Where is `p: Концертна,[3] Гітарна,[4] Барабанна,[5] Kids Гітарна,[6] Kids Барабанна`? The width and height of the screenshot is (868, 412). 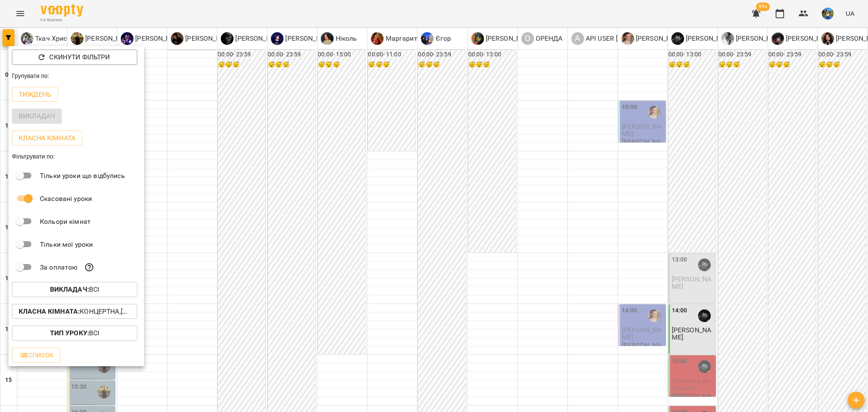
p: Концертна,[3] Гітарна,[4] Барабанна,[5] Kids Гітарна,[6] Kids Барабанна is located at coordinates (75, 311).